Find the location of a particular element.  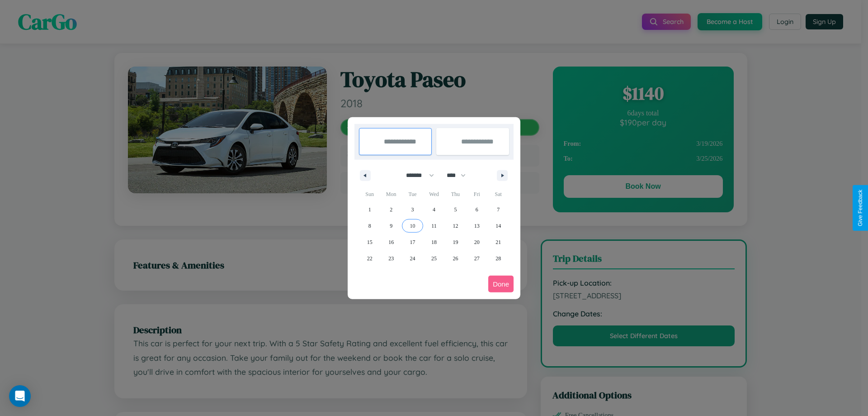

button: 27 is located at coordinates (476, 258).